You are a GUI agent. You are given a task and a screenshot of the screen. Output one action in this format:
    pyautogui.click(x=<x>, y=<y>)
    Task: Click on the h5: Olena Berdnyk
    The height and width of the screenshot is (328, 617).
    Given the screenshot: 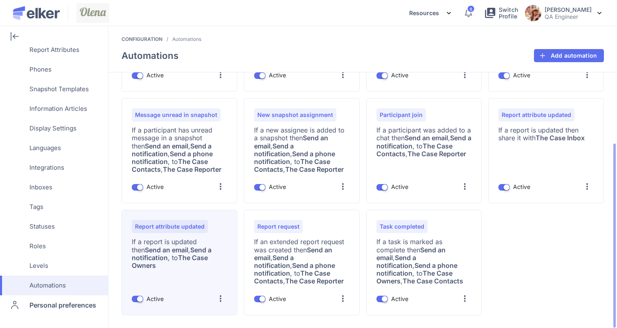 What is the action you would take?
    pyautogui.click(x=568, y=9)
    